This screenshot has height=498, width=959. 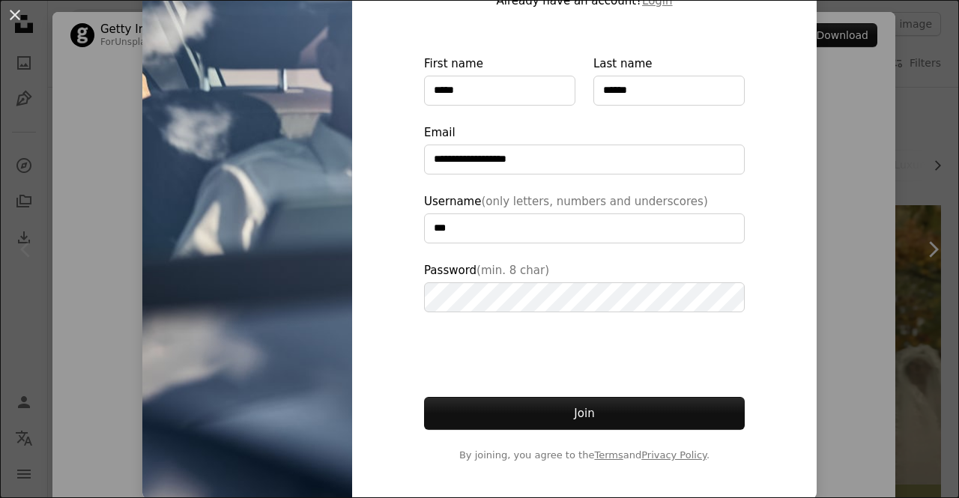 I want to click on a: Terms, so click(x=608, y=455).